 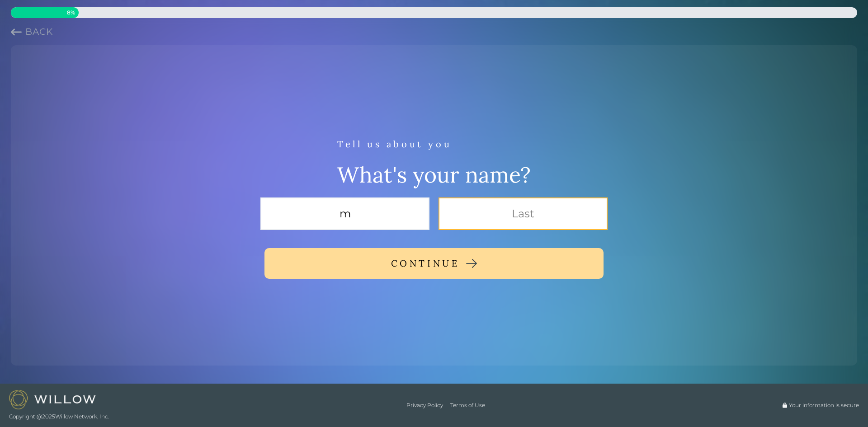 What do you see at coordinates (345, 214) in the screenshot?
I see `input: First` at bounding box center [345, 214].